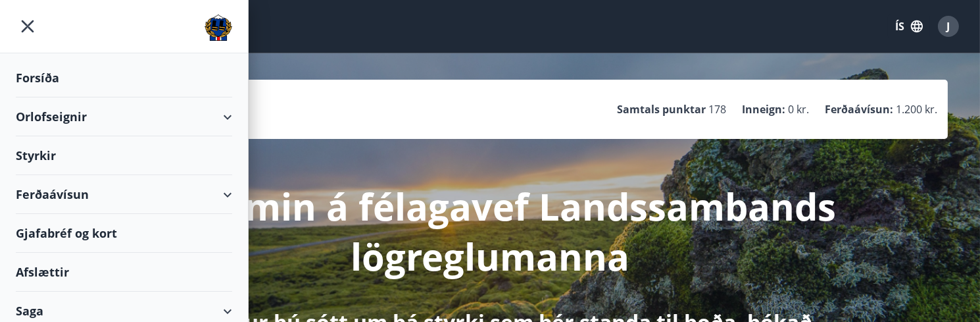 The height and width of the screenshot is (322, 980). What do you see at coordinates (764, 109) in the screenshot?
I see `p: Inneign :` at bounding box center [764, 109].